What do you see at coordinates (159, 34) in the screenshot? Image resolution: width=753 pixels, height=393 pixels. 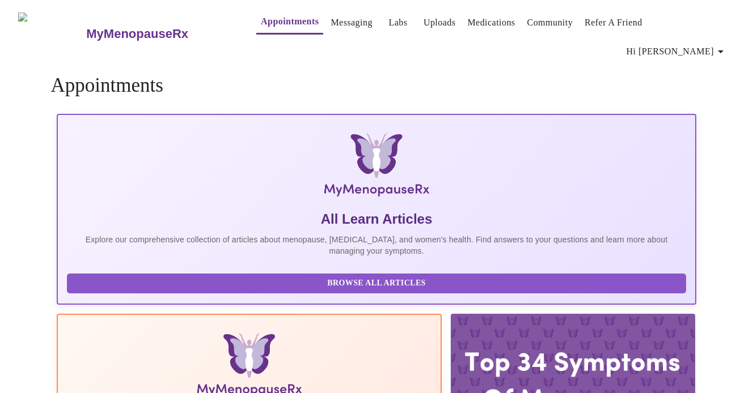 I see `a: MyMenopauseRx` at bounding box center [159, 34].